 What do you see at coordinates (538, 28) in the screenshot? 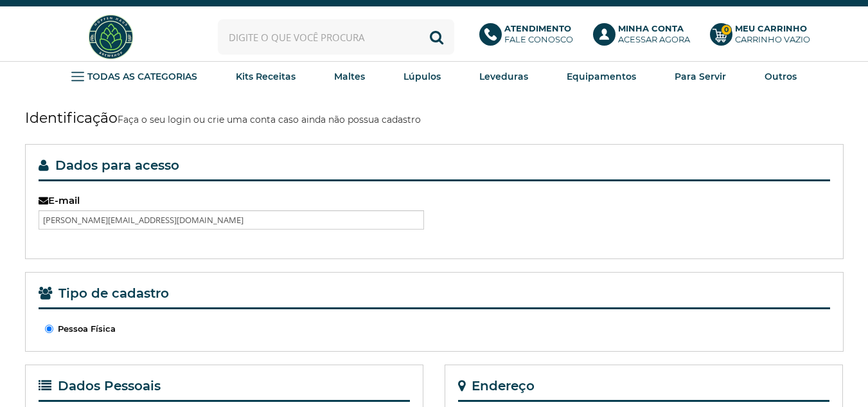
I see `b: Atendimento` at bounding box center [538, 28].